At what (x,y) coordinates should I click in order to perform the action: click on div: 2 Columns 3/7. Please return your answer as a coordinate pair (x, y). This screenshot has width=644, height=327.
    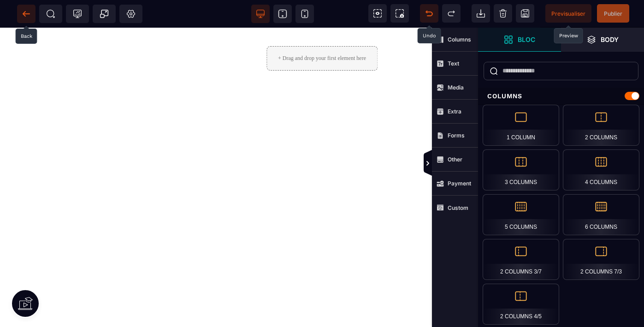
    Looking at the image, I should click on (521, 259).